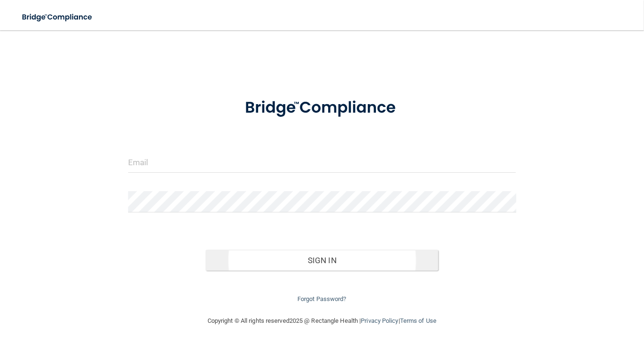 The height and width of the screenshot is (346, 644). I want to click on button: Sign In, so click(322, 260).